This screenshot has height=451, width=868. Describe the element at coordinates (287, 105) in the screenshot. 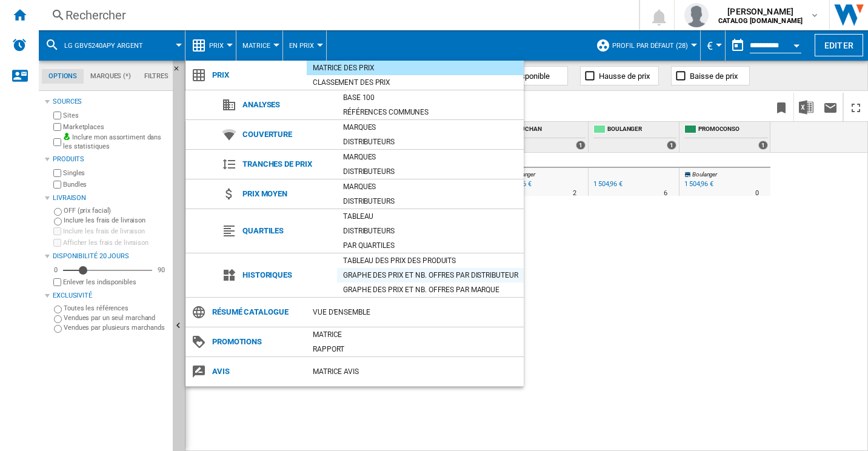

I see `span: Analyses` at that location.